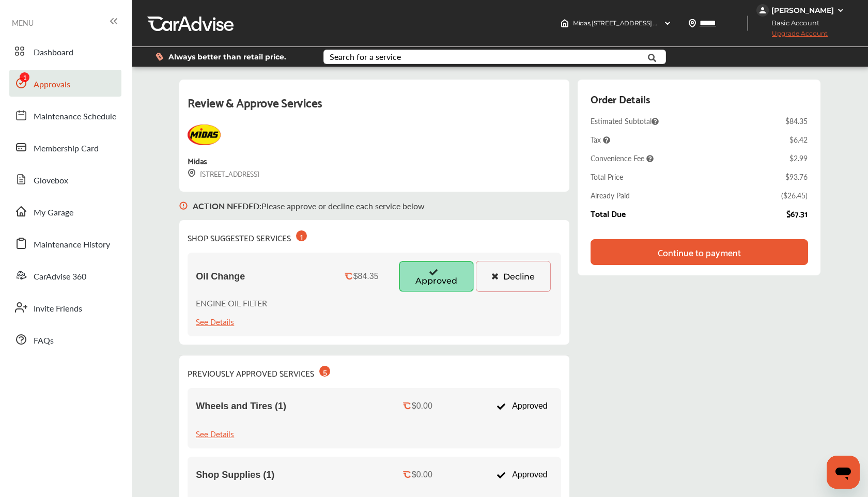  Describe the element at coordinates (54, 212) in the screenshot. I see `span: My Garage` at that location.